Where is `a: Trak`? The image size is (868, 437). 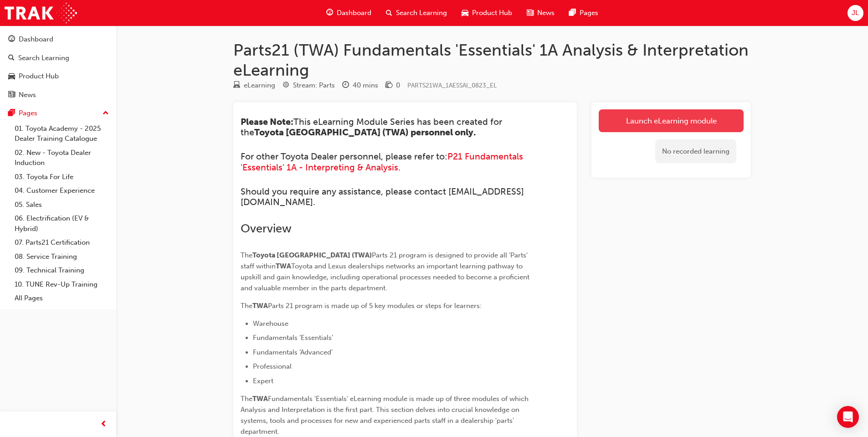 a: Trak is located at coordinates (41, 12).